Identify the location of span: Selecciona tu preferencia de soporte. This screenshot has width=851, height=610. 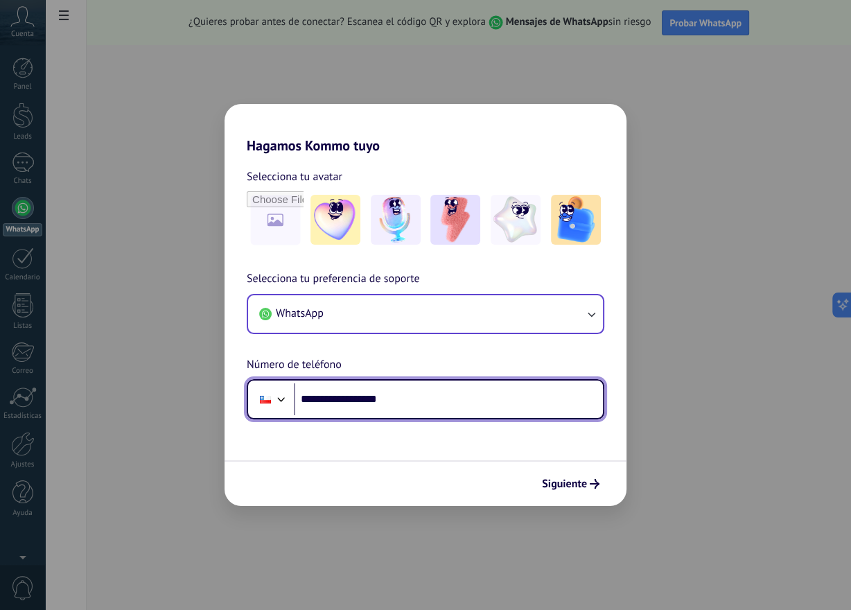
(333, 279).